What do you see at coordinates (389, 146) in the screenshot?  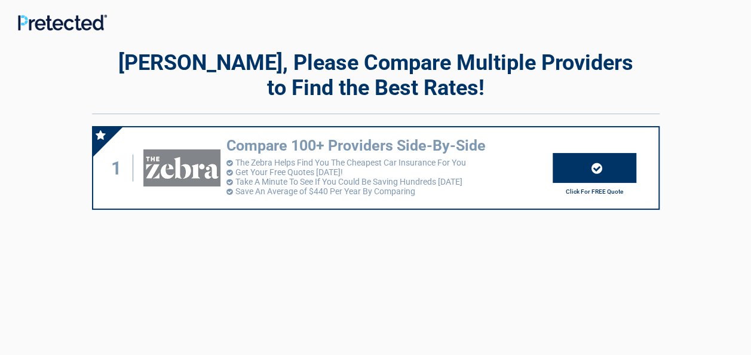 I see `h3: Compare 100+ Providers Side-By-Side` at bounding box center [389, 146].